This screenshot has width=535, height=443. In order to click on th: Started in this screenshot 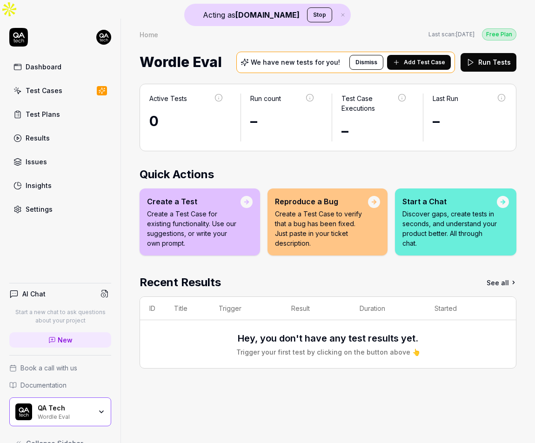, I will do `click(461, 308)`.